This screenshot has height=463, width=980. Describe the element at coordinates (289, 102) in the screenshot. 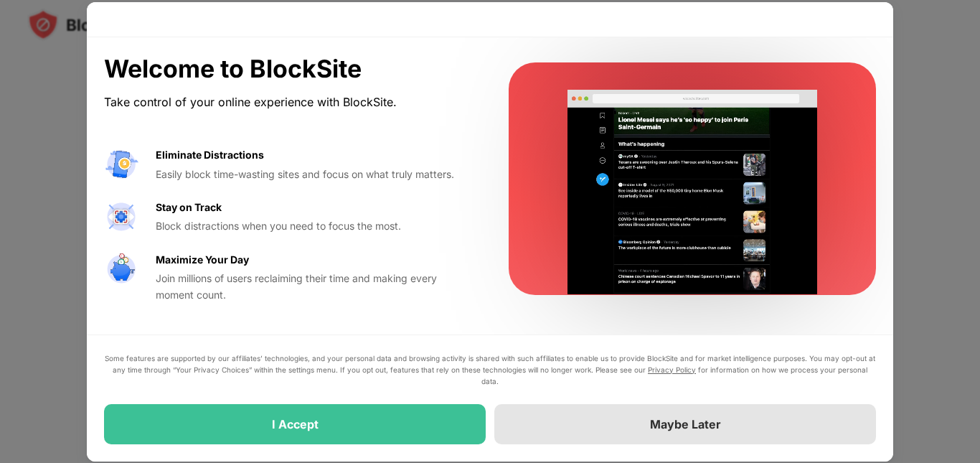

I see `div: Take control of your online experience with BlockSite.` at that location.